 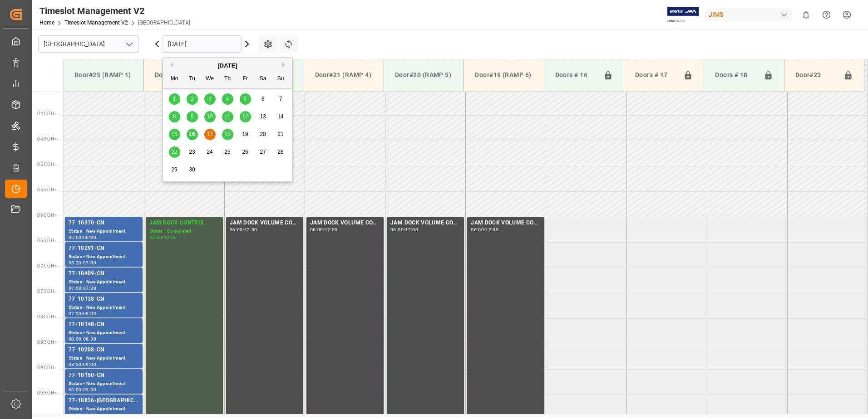 I want to click on span: 17, so click(x=209, y=134).